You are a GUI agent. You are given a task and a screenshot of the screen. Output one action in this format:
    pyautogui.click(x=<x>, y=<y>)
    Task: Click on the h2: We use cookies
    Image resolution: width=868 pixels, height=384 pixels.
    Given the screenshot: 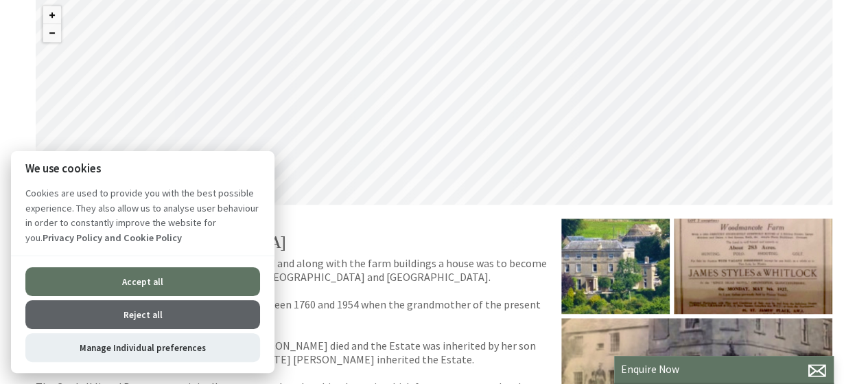 What is the action you would take?
    pyautogui.click(x=143, y=168)
    